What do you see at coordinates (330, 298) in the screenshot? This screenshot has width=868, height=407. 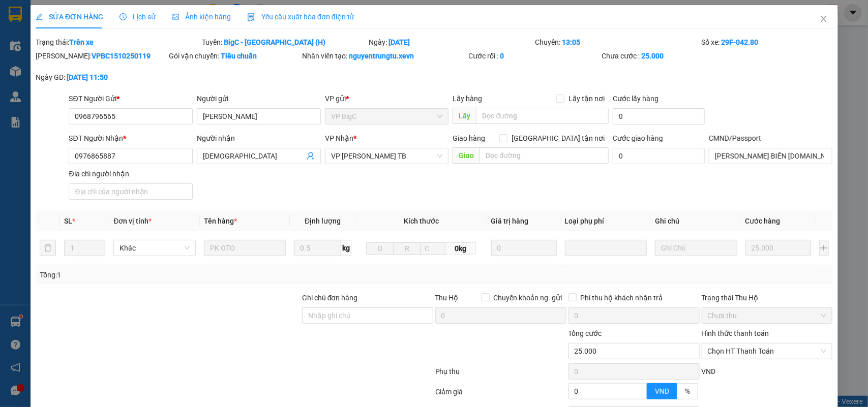 I see `label: Ghi chú đơn hàng` at bounding box center [330, 298].